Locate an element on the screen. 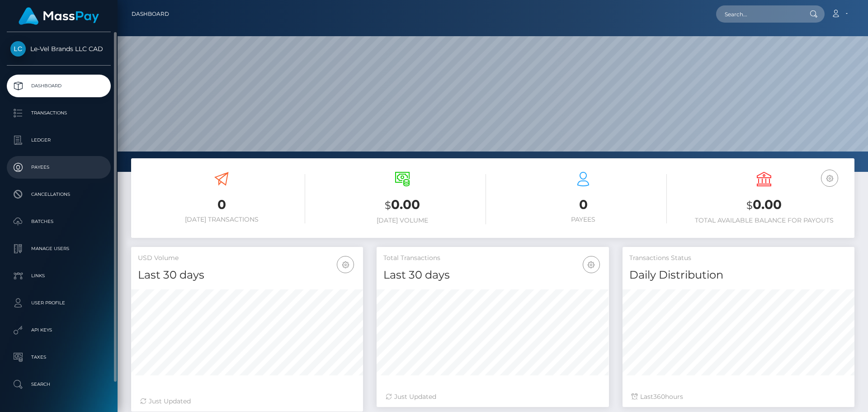 This screenshot has height=412, width=868. p: Transactions is located at coordinates (59, 113).